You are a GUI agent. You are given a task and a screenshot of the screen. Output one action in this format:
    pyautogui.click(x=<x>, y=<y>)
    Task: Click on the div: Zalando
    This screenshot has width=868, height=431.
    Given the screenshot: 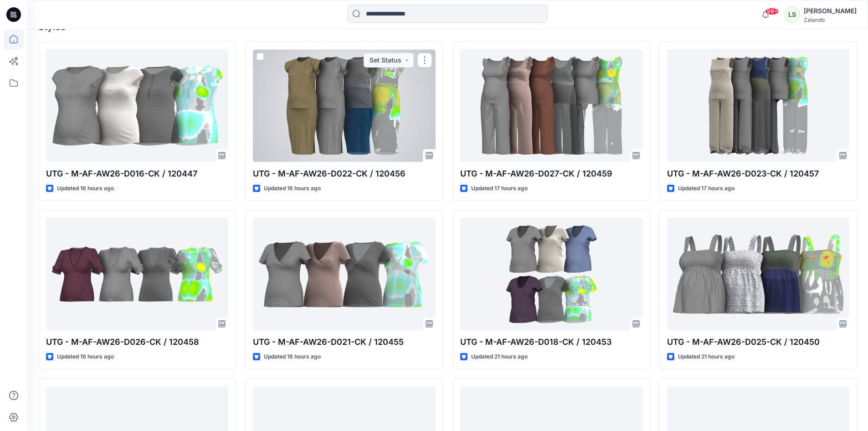 What is the action you would take?
    pyautogui.click(x=831, y=20)
    